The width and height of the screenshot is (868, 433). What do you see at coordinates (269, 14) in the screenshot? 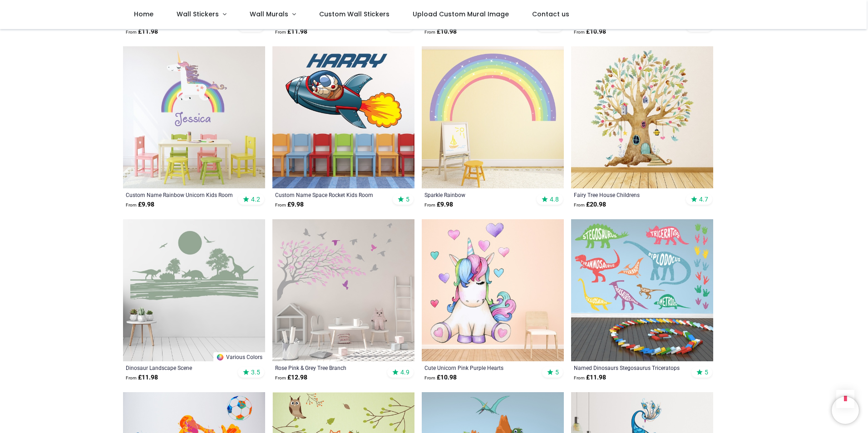
I see `span: Wall Murals` at bounding box center [269, 14].